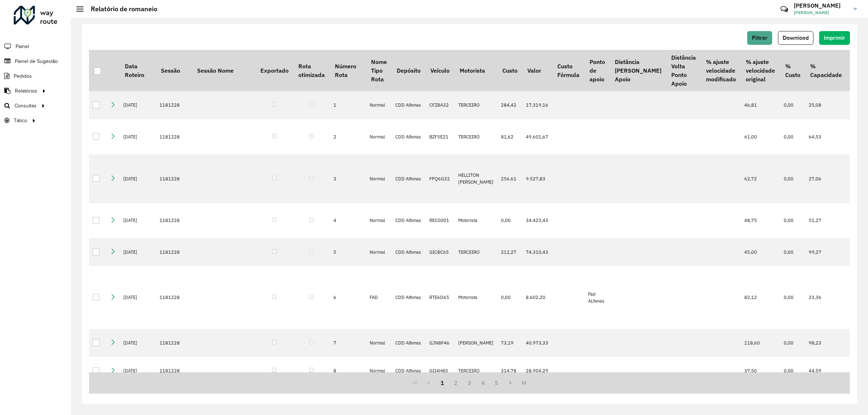 Image resolution: width=868 pixels, height=415 pixels. I want to click on th: Rota otimizada, so click(311, 70).